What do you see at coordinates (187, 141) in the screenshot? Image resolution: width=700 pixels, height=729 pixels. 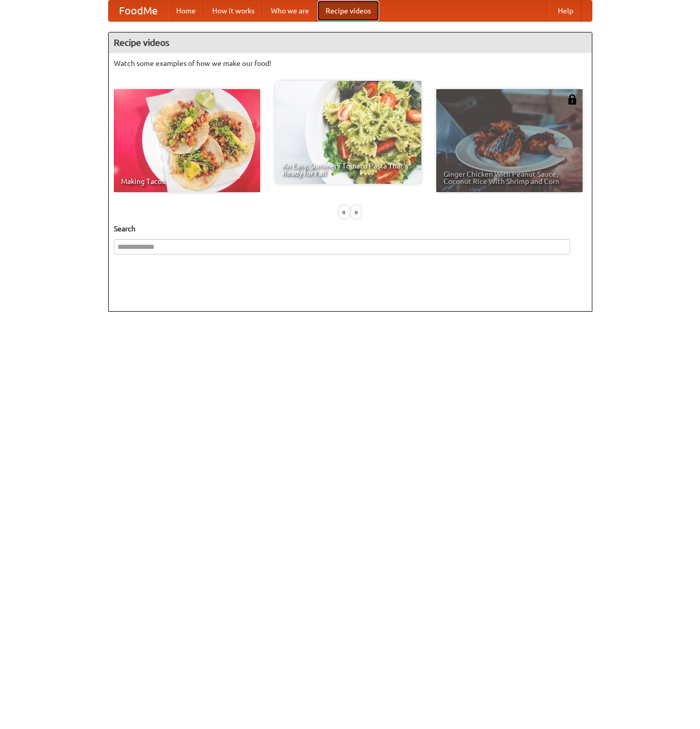 I see `a: Making Tacos` at bounding box center [187, 141].